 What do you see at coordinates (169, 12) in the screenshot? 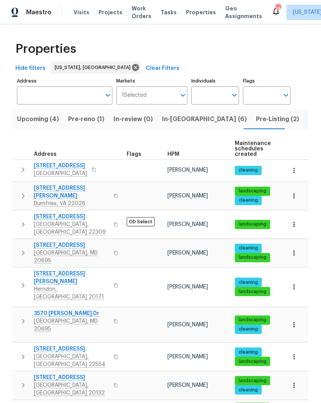
I see `span: Tasks` at bounding box center [169, 12].